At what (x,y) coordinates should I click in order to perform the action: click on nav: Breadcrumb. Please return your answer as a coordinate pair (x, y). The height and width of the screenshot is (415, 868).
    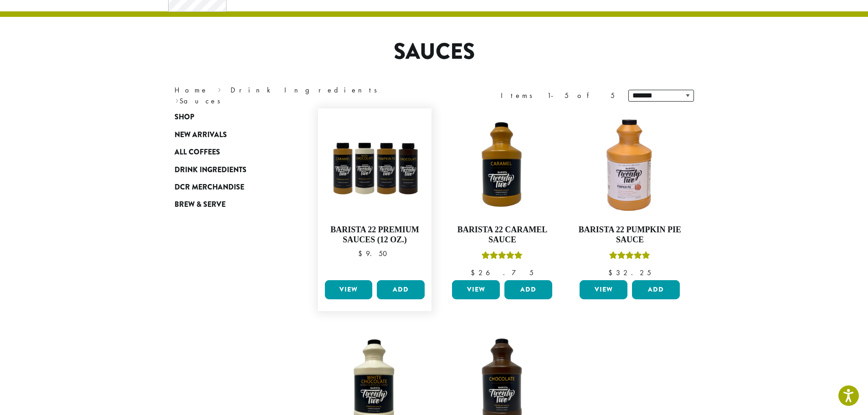
    Looking at the image, I should click on (297, 96).